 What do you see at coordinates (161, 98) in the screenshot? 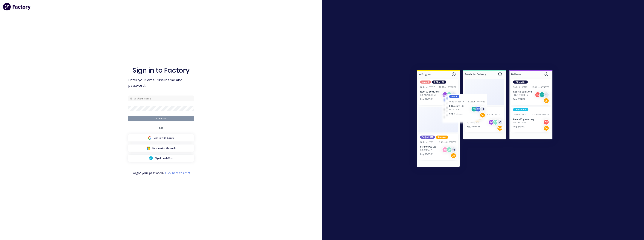
I see `input: Email/Username` at bounding box center [161, 98].